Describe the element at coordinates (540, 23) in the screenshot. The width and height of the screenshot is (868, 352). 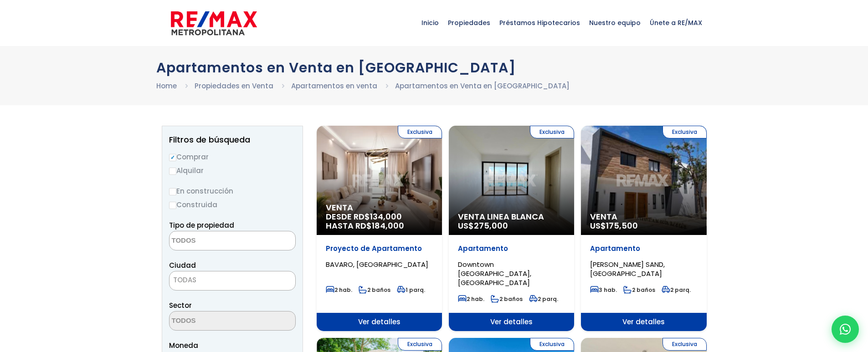
I see `span: Préstamos Hipotecarios` at that location.